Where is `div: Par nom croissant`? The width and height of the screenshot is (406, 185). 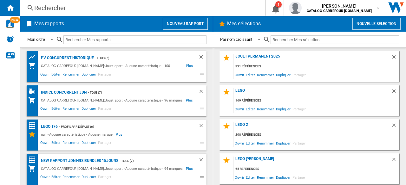
div: Par nom croissant is located at coordinates (236, 39).